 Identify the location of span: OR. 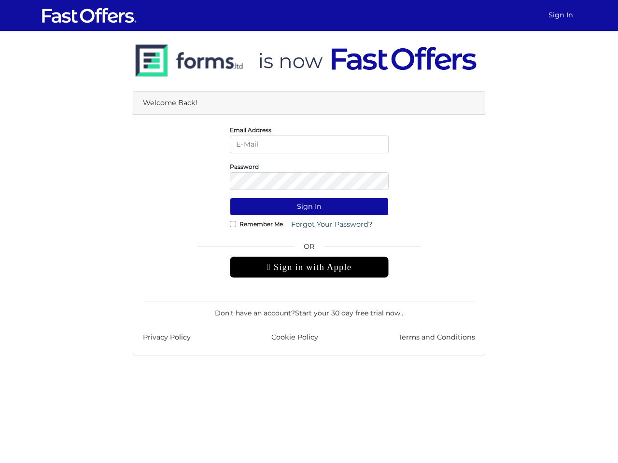
(309, 249).